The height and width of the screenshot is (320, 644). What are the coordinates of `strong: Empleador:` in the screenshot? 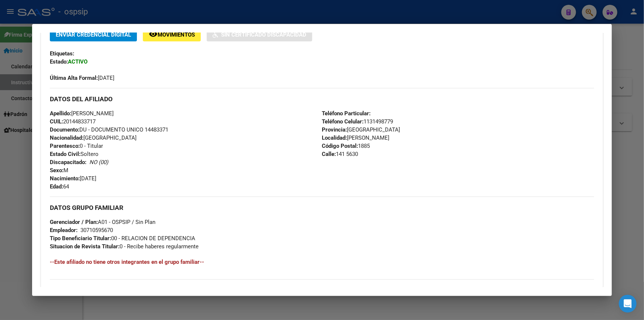 It's located at (63, 230).